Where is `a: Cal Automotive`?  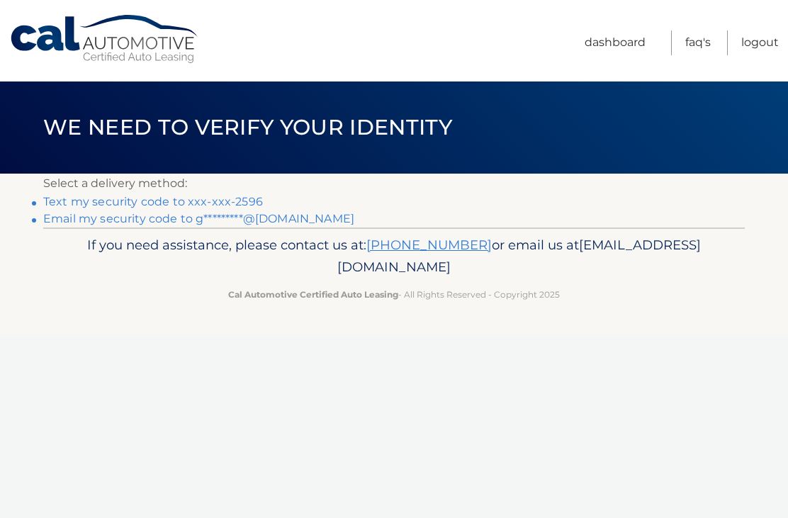 a: Cal Automotive is located at coordinates (105, 39).